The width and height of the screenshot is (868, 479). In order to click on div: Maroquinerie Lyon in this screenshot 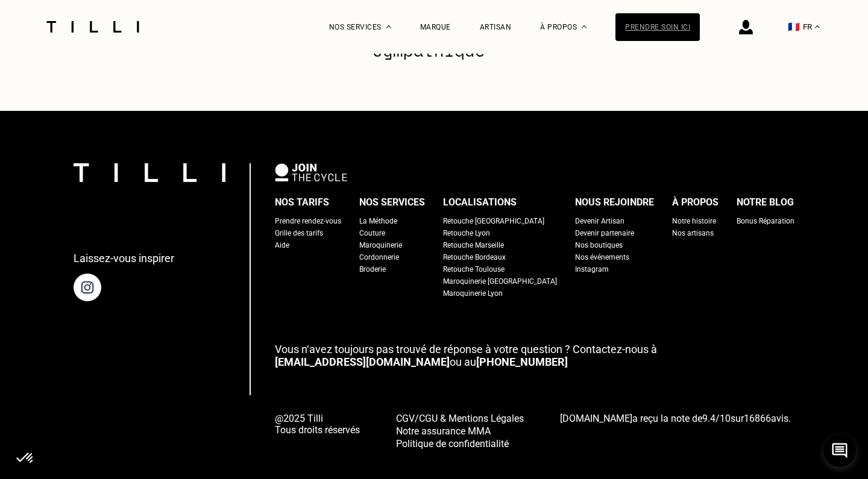, I will do `click(472, 293)`.